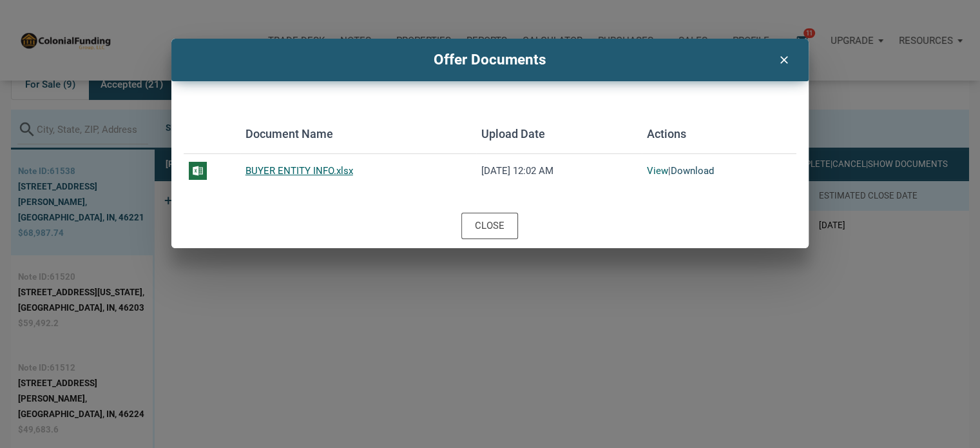 This screenshot has width=980, height=448. I want to click on a: BUYER ENTITY INFO.xlsx, so click(299, 171).